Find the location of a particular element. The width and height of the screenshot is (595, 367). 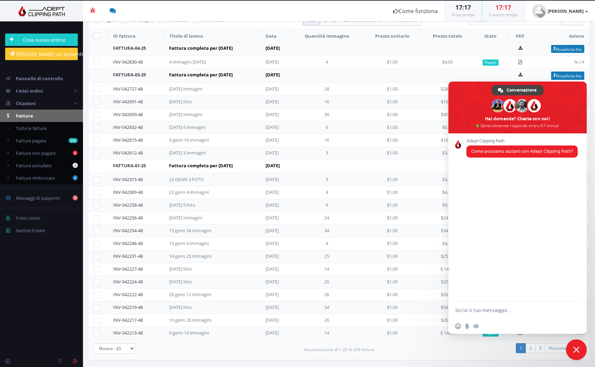

a: INV-042309-48 is located at coordinates (128, 192).